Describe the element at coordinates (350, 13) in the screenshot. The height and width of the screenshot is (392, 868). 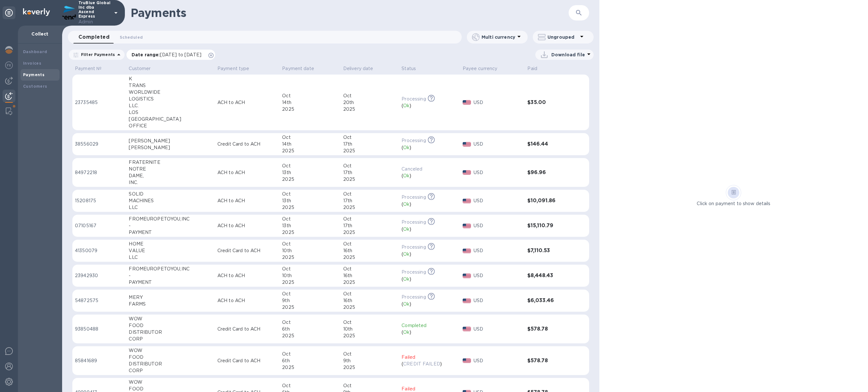
I see `h1: Payments` at that location.